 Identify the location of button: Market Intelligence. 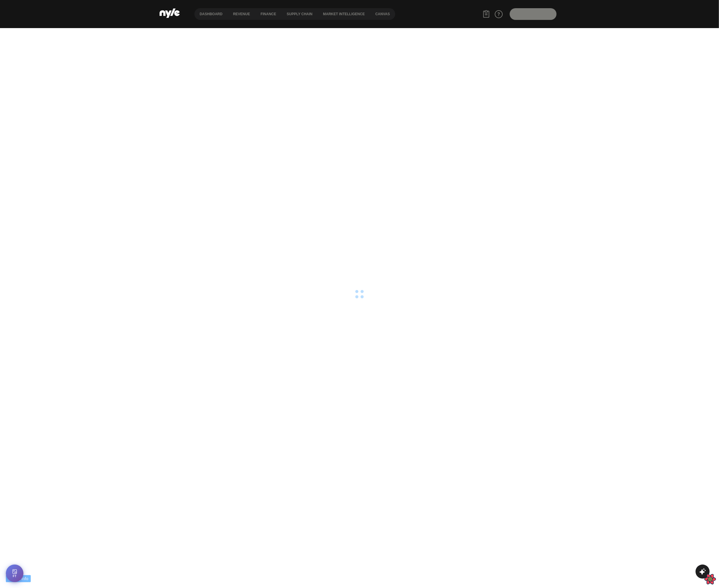
(344, 14).